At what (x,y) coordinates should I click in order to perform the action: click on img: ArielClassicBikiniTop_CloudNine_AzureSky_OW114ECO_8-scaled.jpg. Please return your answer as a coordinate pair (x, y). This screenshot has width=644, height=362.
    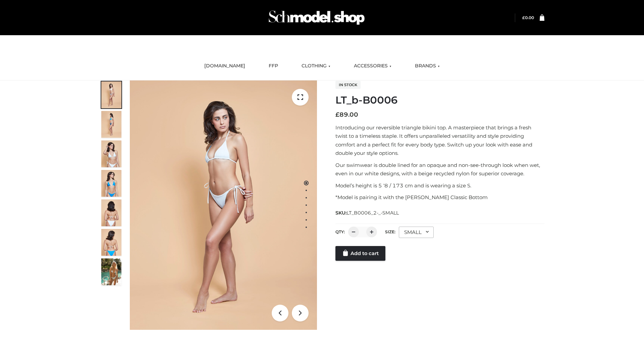
    Looking at the image, I should click on (111, 242).